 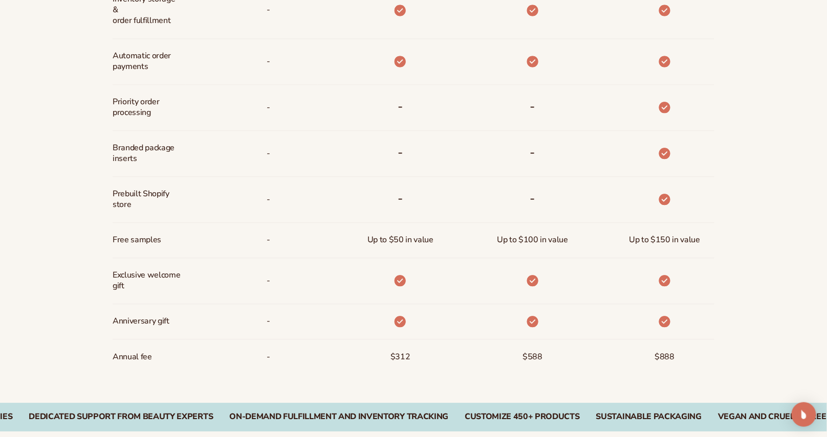 I want to click on span: Up to $150 in value, so click(x=664, y=240).